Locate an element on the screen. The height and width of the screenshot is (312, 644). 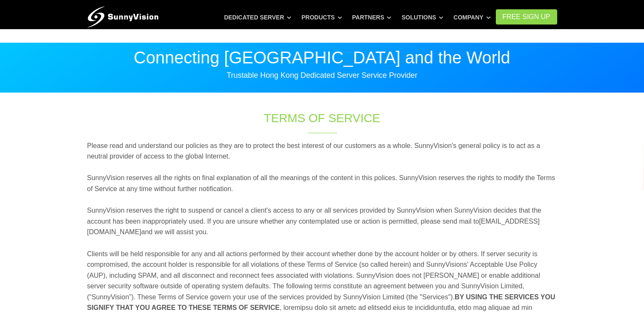
p: Trustable Hong Kong Dedicated Server Service Provider is located at coordinates (322, 75).